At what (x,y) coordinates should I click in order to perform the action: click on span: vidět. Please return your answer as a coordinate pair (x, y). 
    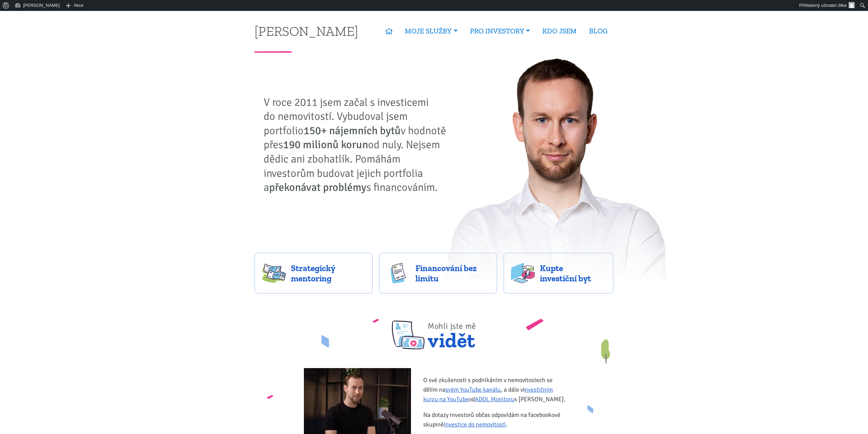
    Looking at the image, I should click on (452, 330).